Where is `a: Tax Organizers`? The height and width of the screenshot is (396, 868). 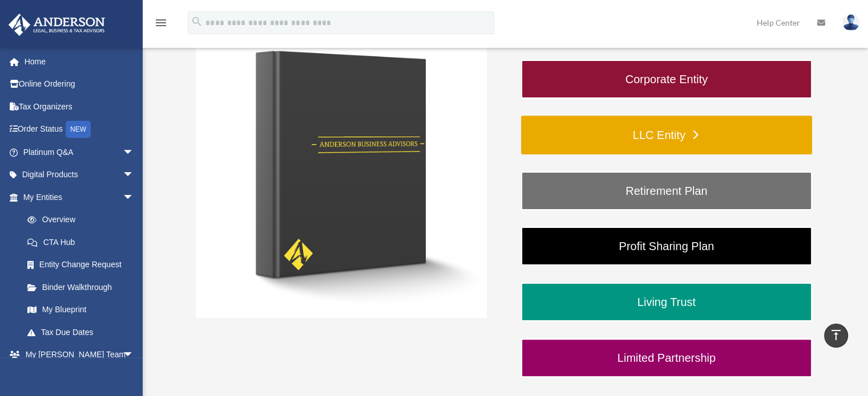 a: Tax Organizers is located at coordinates (79, 107).